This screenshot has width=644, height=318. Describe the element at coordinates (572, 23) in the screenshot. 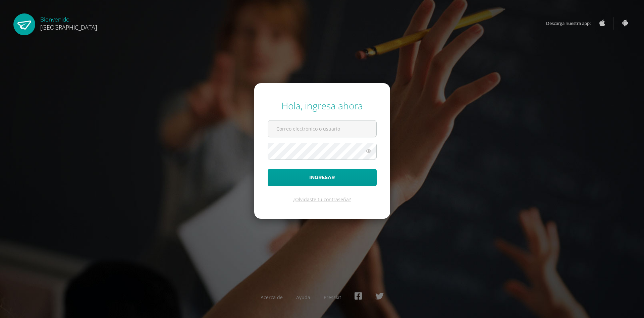

I see `span: Descarga nuestra app:` at that location.